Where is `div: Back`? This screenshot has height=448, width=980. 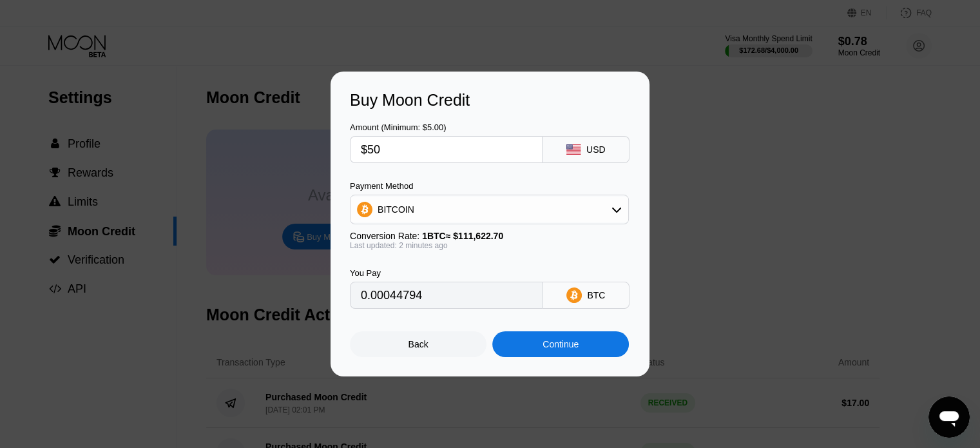
div: Back is located at coordinates (418, 344).